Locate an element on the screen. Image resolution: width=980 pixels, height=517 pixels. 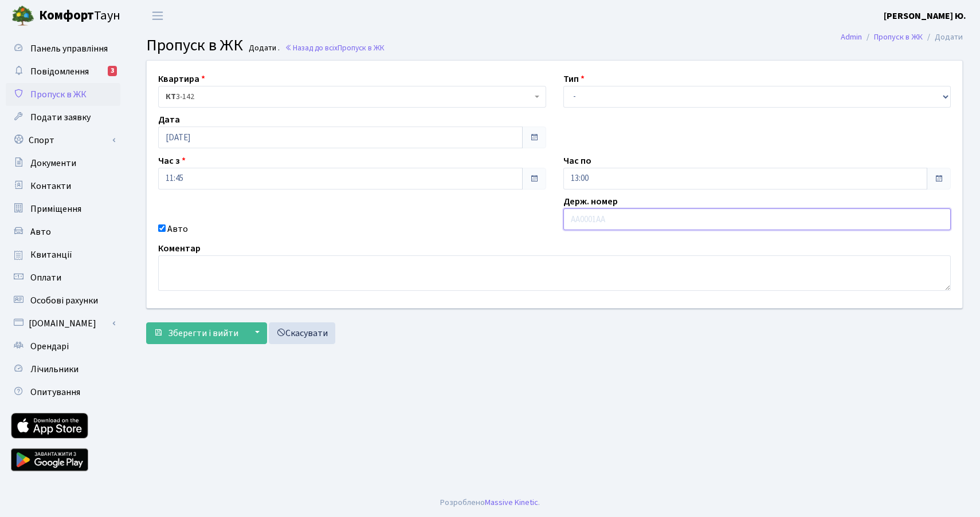
a: Назад до всіхПропуск в ЖК is located at coordinates (334, 47).